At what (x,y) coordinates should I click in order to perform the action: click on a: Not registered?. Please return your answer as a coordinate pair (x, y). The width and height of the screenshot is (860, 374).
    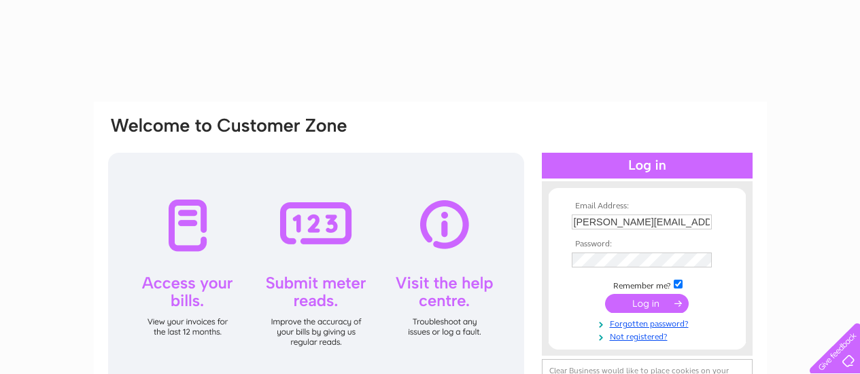
    Looking at the image, I should click on (648, 336).